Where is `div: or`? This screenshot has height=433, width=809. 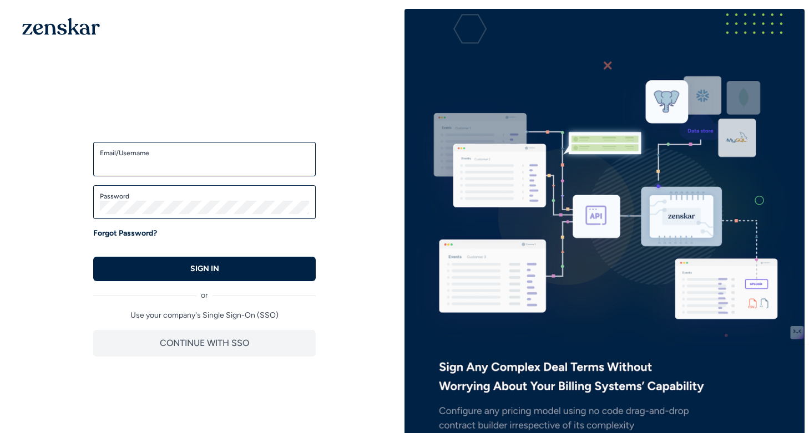 div: or is located at coordinates (204, 291).